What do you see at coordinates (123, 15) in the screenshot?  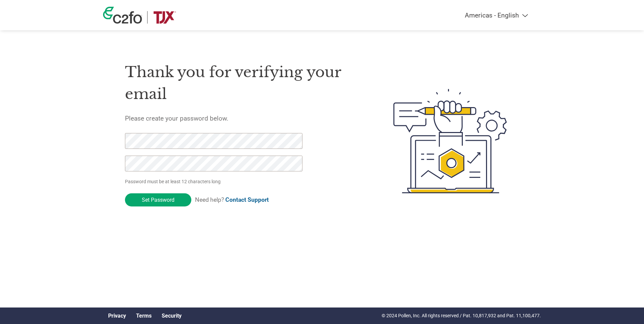 I see `img: c2fo logo` at bounding box center [123, 15].